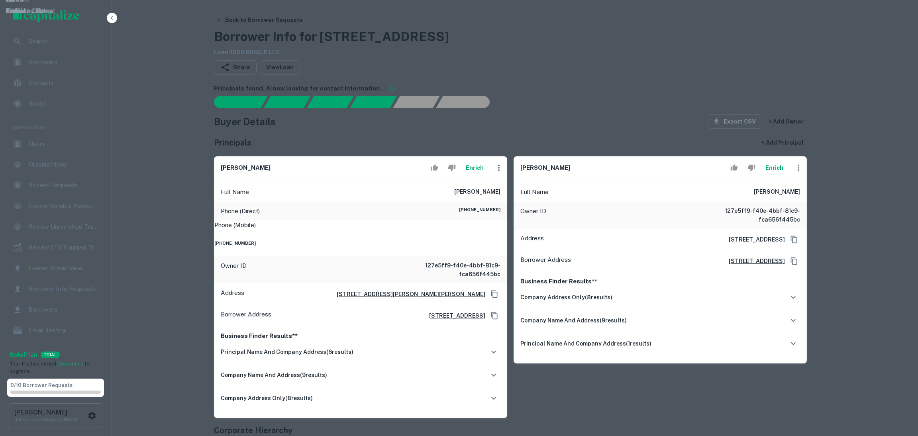  Describe the element at coordinates (49, 367) in the screenshot. I see `span: Your trial has ended. to upgrade.` at that location.